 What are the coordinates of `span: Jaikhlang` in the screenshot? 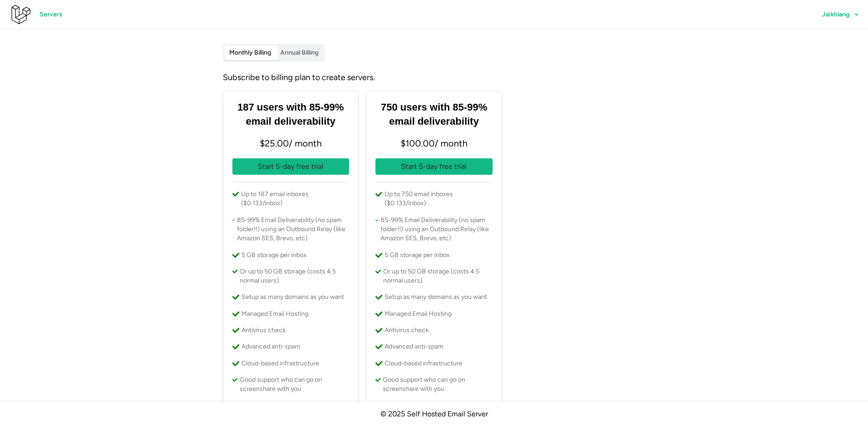 It's located at (836, 14).